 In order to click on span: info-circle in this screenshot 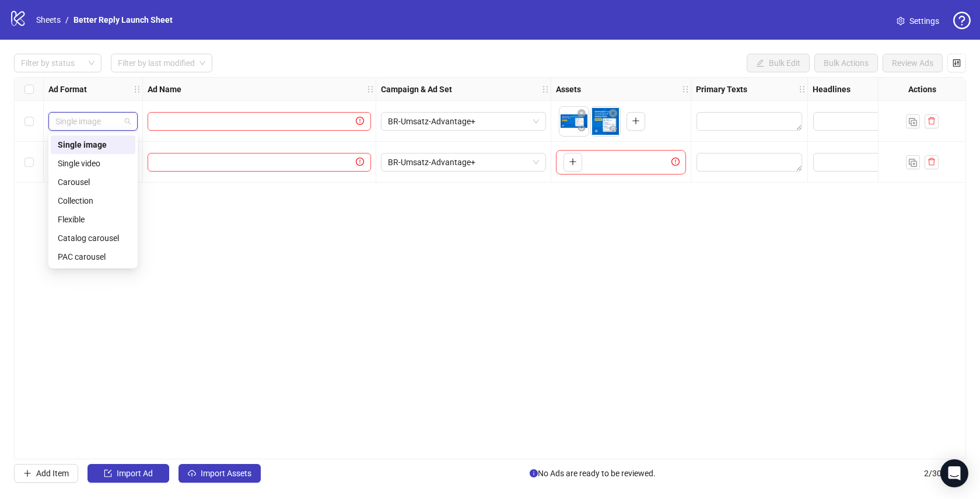, I will do `click(534, 473)`.